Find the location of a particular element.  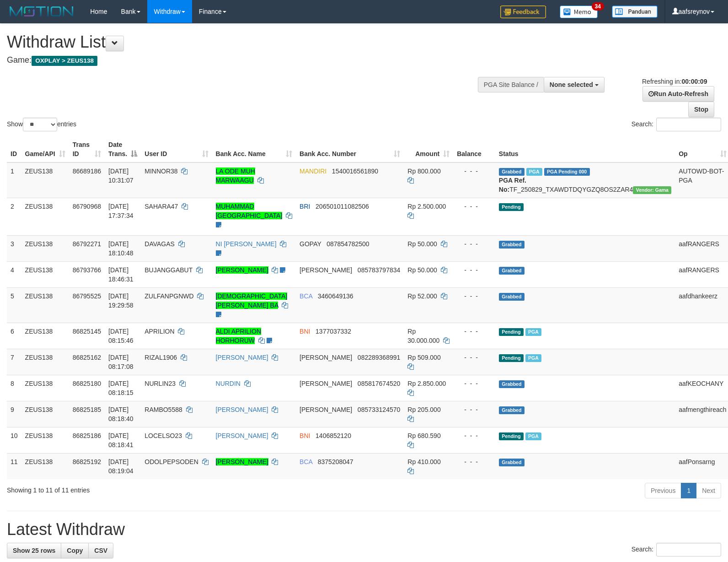

th: Game/API: activate to sort column ascending is located at coordinates (45, 149).